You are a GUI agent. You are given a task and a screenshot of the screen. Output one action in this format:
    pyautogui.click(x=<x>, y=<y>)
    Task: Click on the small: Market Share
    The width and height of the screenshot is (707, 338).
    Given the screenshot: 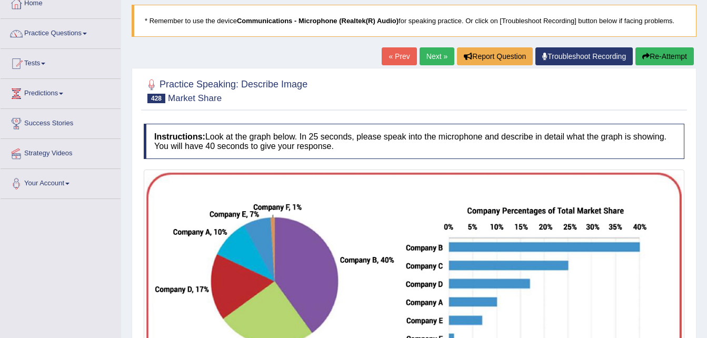 What is the action you would take?
    pyautogui.click(x=195, y=98)
    